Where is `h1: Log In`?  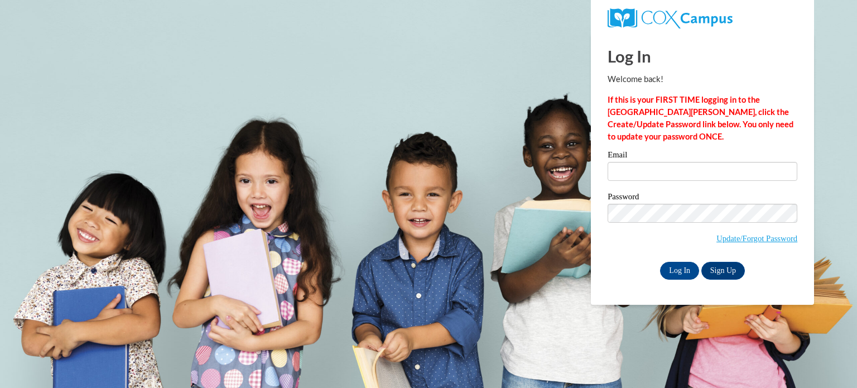 h1: Log In is located at coordinates (702, 56).